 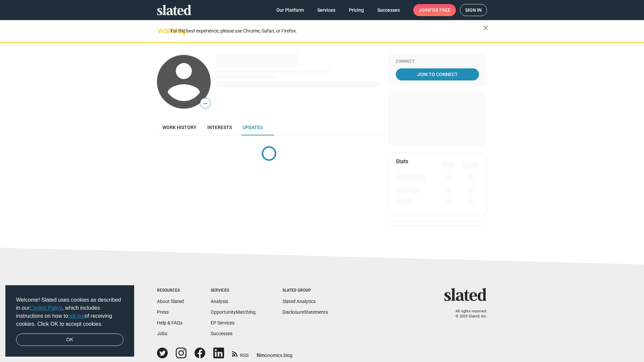 I want to click on a: Sign in, so click(x=473, y=10).